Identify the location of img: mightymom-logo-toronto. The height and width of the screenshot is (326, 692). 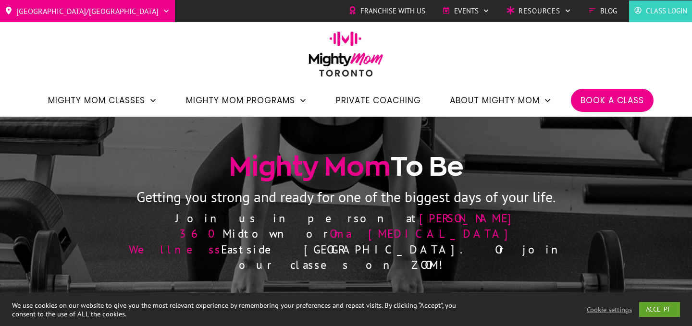
(346, 57).